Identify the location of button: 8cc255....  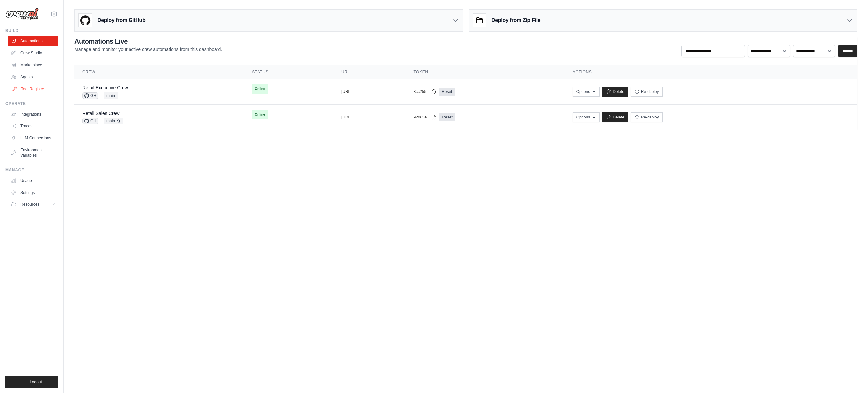
(425, 92).